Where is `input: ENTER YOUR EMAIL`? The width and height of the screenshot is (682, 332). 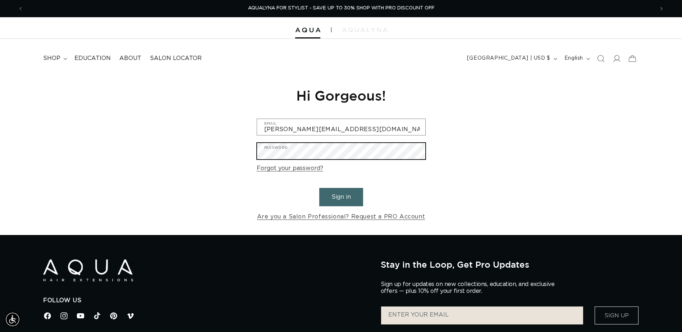 input: ENTER YOUR EMAIL is located at coordinates (482, 316).